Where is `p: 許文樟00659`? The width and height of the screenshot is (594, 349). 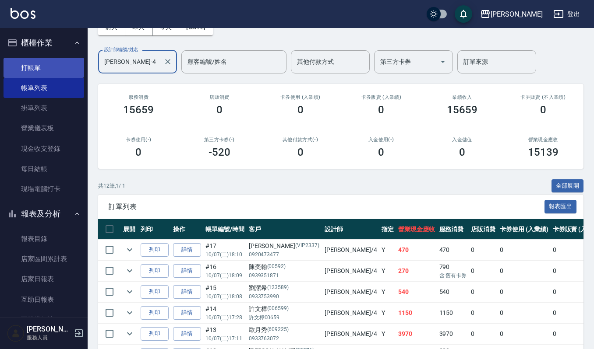
p: 許文樟00659 is located at coordinates (284, 318).